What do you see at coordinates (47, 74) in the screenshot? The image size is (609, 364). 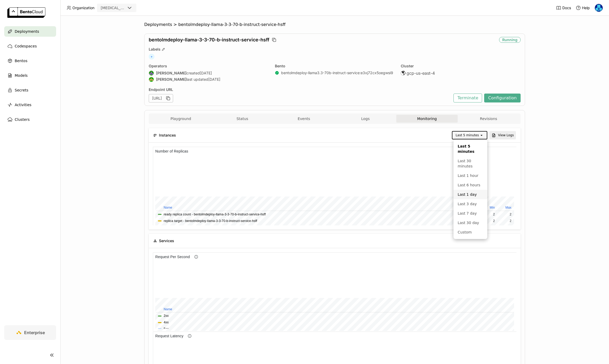 I see `button: bentolmdeploy-llama-3-3-70-b-instruct-service-hsff` at bounding box center [47, 74].